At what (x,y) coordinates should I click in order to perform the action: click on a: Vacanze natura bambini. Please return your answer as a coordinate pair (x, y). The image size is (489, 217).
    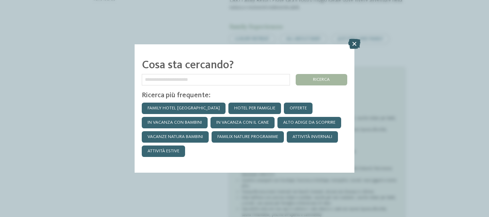
    Looking at the image, I should click on (175, 137).